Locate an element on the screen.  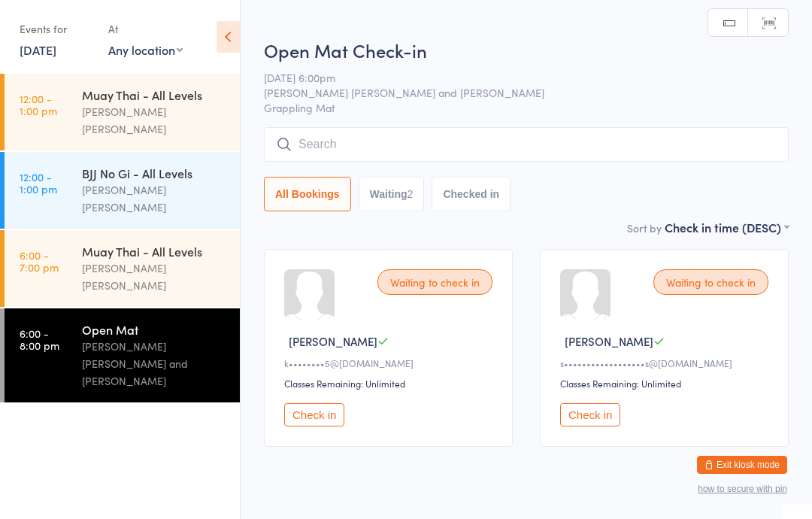
time: 6:00 - 7:00 pm is located at coordinates (39, 261).